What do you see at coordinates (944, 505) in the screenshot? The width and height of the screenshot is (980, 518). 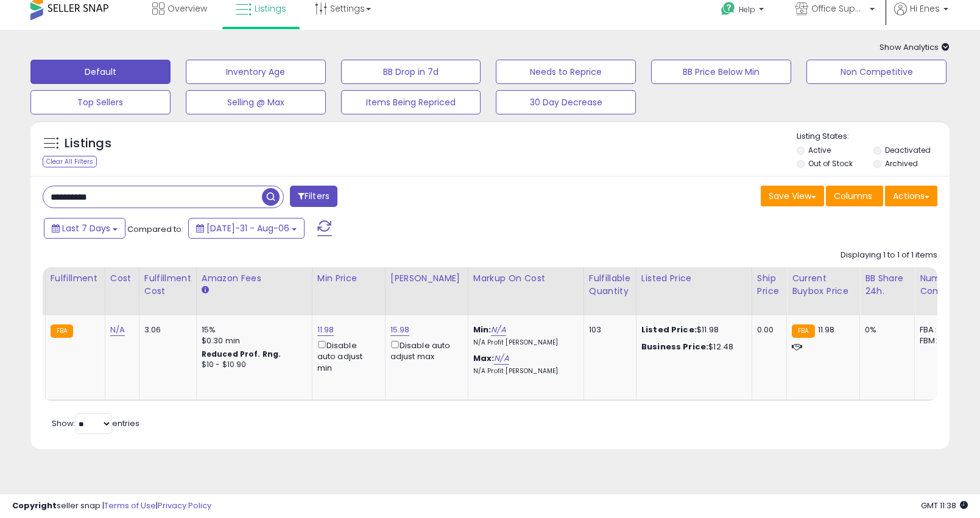 I see `span: 2025-08-14 11:38 GMT` at bounding box center [944, 505].